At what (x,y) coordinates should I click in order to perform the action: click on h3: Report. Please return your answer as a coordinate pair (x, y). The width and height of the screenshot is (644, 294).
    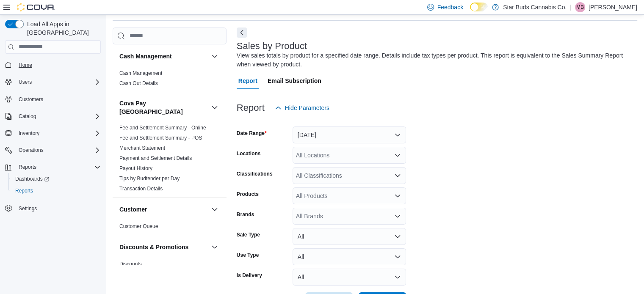
    Looking at the image, I should click on (251, 108).